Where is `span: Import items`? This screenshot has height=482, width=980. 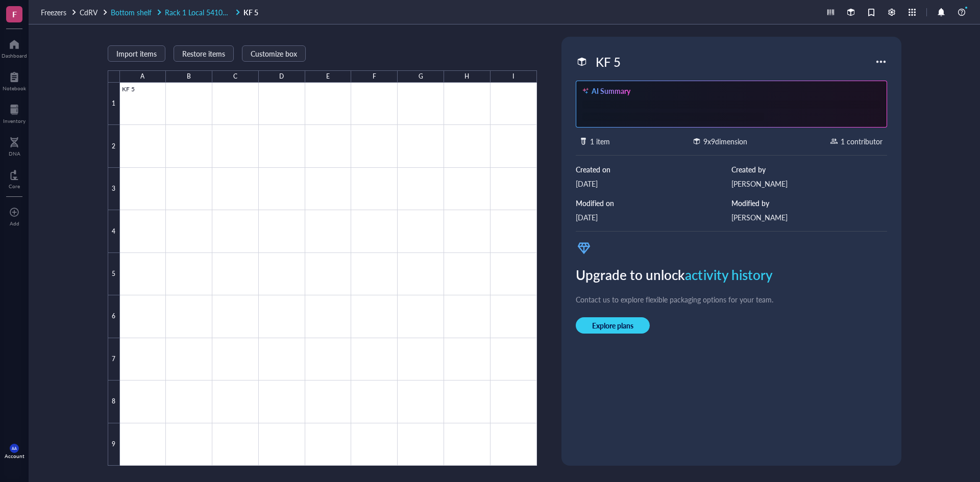 span: Import items is located at coordinates (136, 53).